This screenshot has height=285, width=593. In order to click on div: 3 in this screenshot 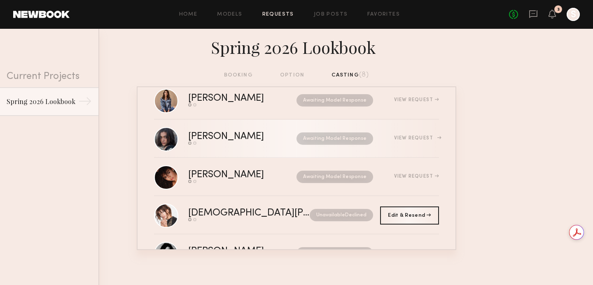, I will do `click(559, 9)`.